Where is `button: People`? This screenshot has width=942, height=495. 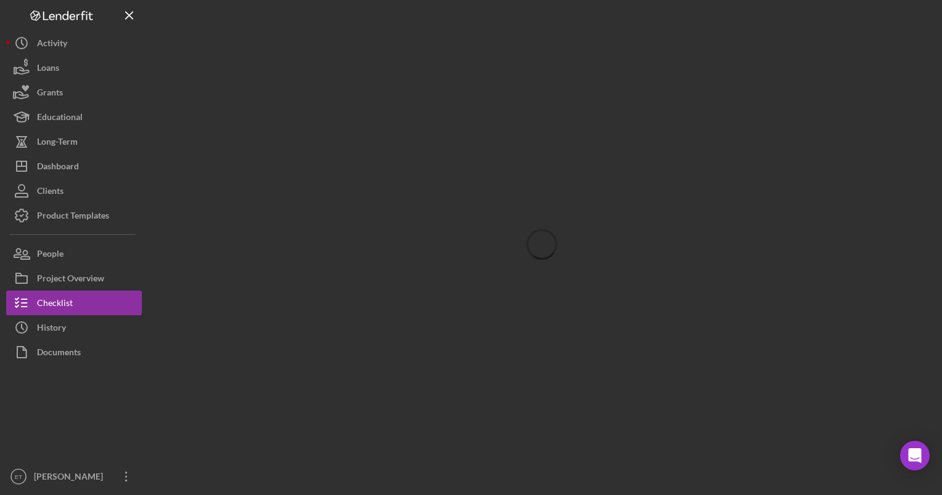
button: People is located at coordinates (74, 254).